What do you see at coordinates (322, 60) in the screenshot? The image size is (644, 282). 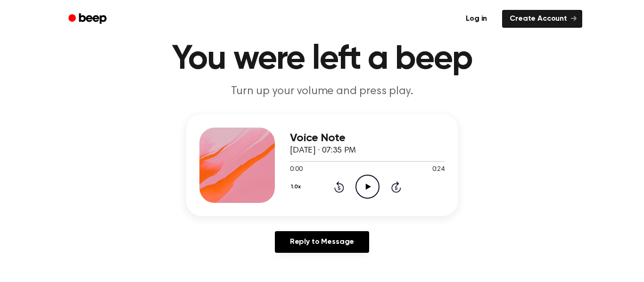 I see `h1: You were left a beep` at bounding box center [322, 60].